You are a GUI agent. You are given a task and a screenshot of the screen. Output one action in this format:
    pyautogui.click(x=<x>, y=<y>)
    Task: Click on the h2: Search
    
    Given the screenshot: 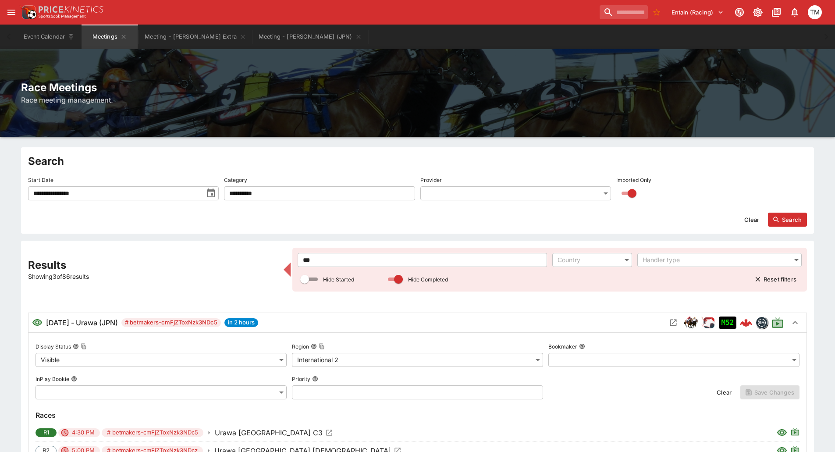 What is the action you would take?
    pyautogui.click(x=417, y=161)
    